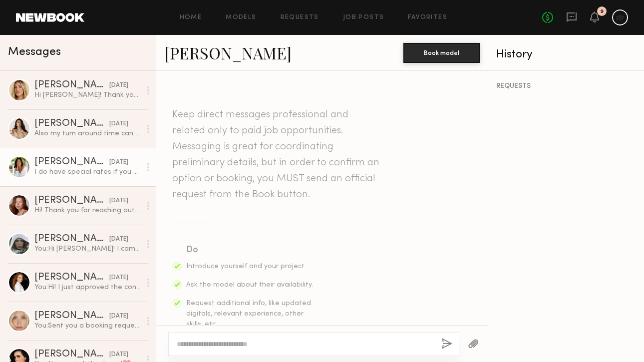 Image resolution: width=644 pixels, height=362 pixels. Describe the element at coordinates (364, 18) in the screenshot. I see `a: Job Posts` at that location.